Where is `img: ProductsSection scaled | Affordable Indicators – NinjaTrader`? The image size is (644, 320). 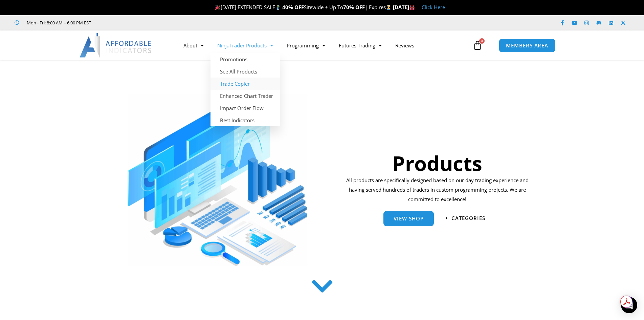
img: ProductsSection scaled | Affordable Indicators – NinjaTrader is located at coordinates (217, 180).